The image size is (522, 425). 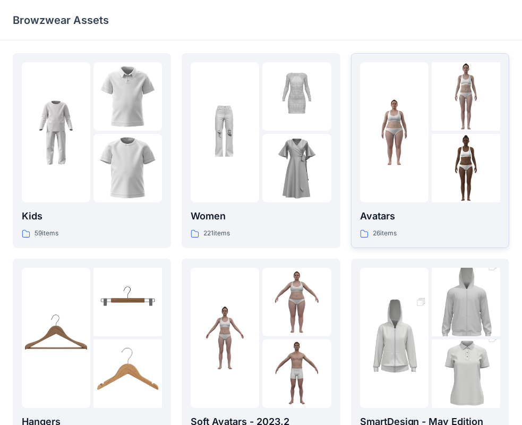 I want to click on a: folder 1folder 2folder 3Avatars26items, so click(x=430, y=150).